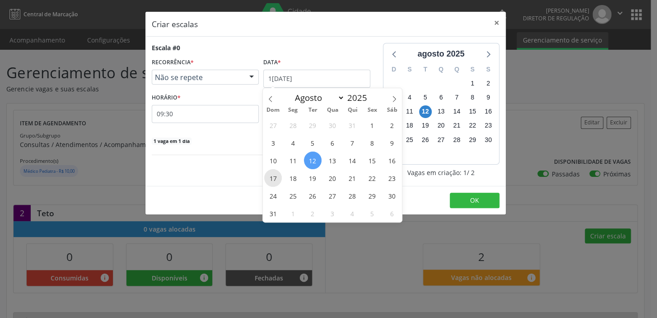 The image size is (657, 318). I want to click on span: Julho 28, 2025, so click(293, 125).